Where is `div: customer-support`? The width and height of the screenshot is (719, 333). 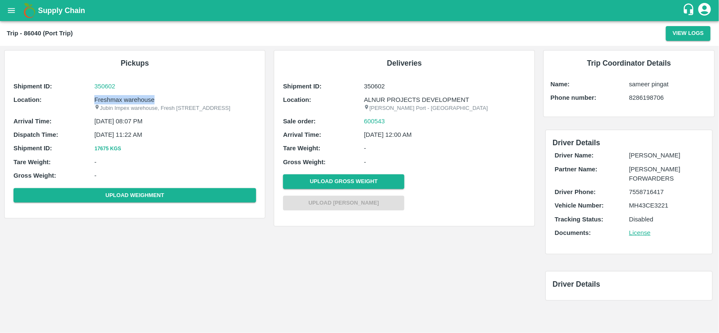 div: customer-support is located at coordinates (690, 11).